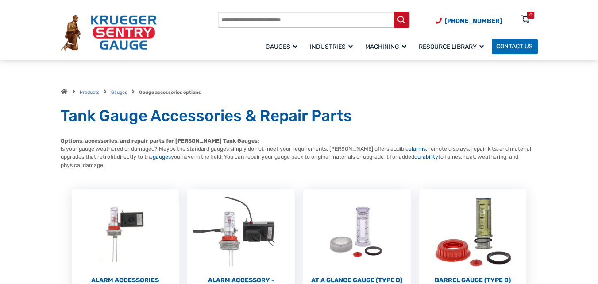 The width and height of the screenshot is (598, 284). I want to click on span: Contact Us, so click(514, 46).